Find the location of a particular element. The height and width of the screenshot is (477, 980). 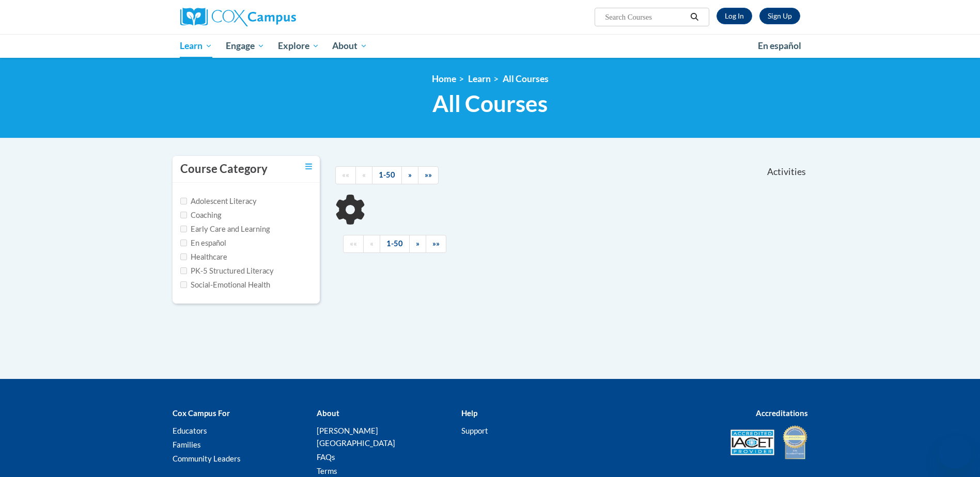

a: FAQs is located at coordinates (326, 457).